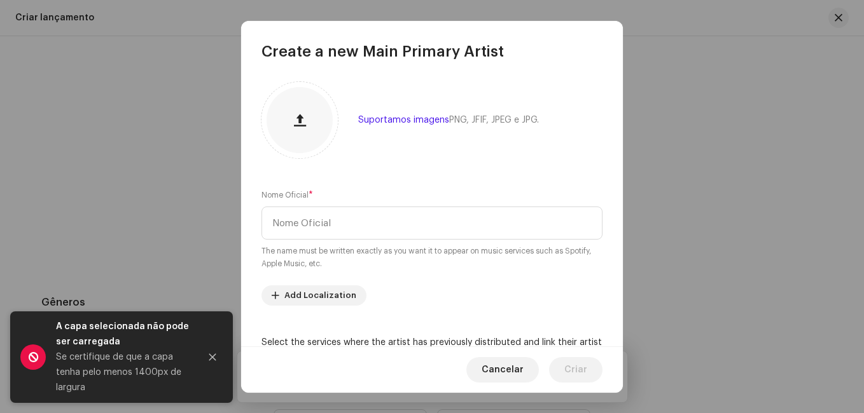 This screenshot has height=413, width=864. I want to click on button: Add Localization, so click(314, 296).